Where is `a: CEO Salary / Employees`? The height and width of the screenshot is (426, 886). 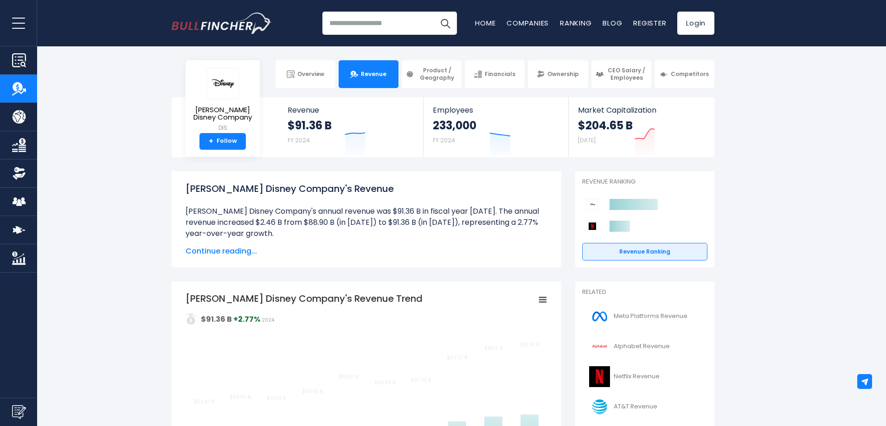 a: CEO Salary / Employees is located at coordinates (621, 74).